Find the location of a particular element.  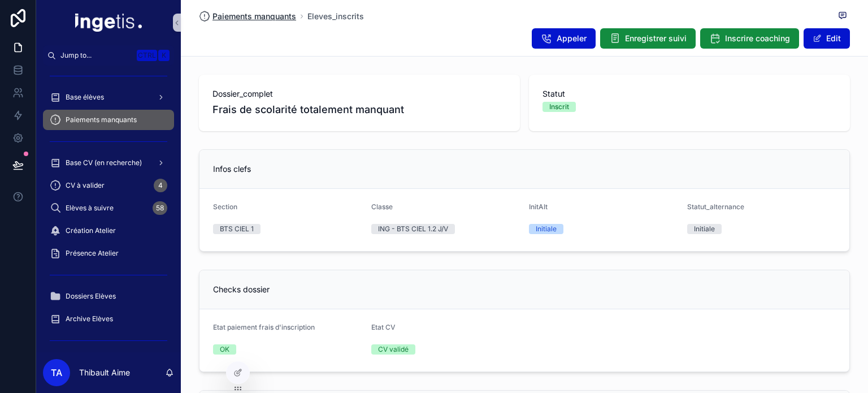

span: CV à valider is located at coordinates (85, 186).